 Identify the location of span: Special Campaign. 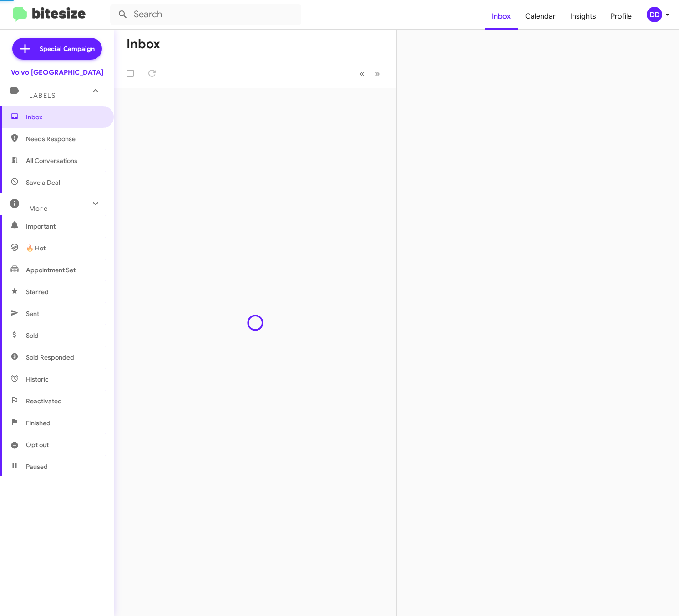
(67, 49).